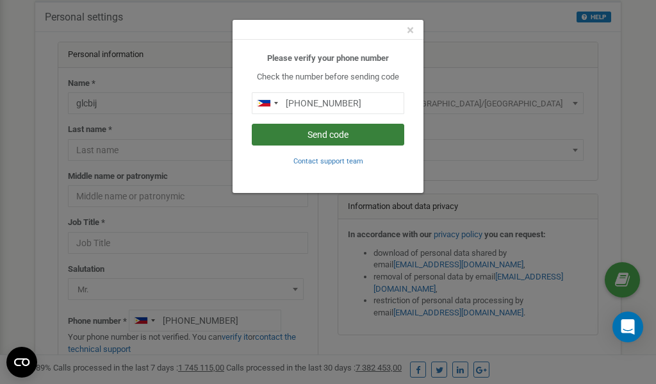 The image size is (656, 384). What do you see at coordinates (328, 58) in the screenshot?
I see `b: Please verify your phone number` at bounding box center [328, 58].